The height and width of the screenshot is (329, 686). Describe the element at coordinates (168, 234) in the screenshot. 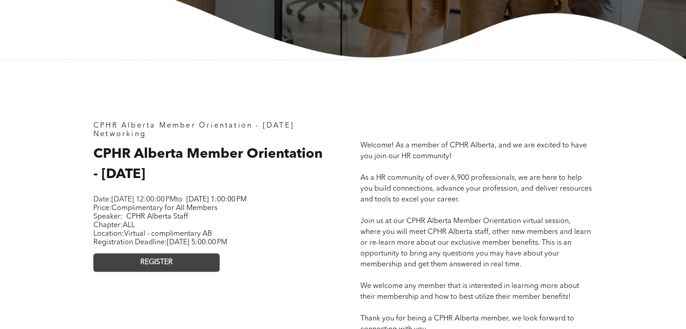

I see `span: Virtual - complimentary AB` at that location.